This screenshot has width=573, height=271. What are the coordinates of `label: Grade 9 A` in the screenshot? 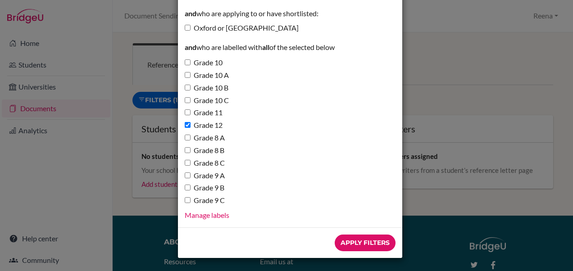 It's located at (204, 176).